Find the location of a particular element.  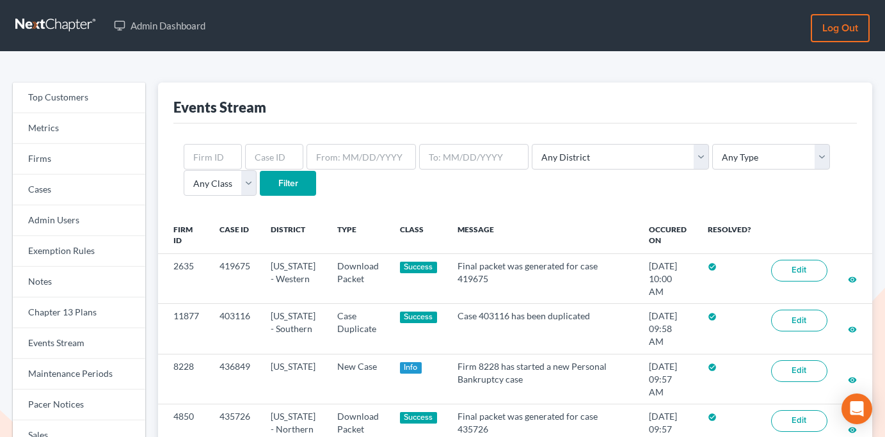

th: Message is located at coordinates (542, 235).